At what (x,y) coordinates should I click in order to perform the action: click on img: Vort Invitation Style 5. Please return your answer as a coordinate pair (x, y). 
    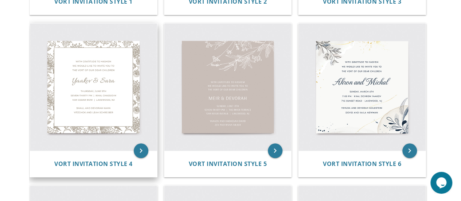
    Looking at the image, I should click on (228, 87).